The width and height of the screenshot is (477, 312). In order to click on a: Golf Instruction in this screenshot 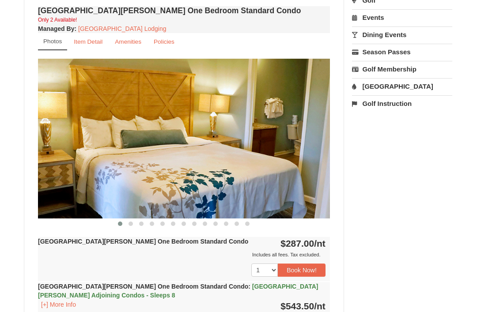, I will do `click(402, 103)`.